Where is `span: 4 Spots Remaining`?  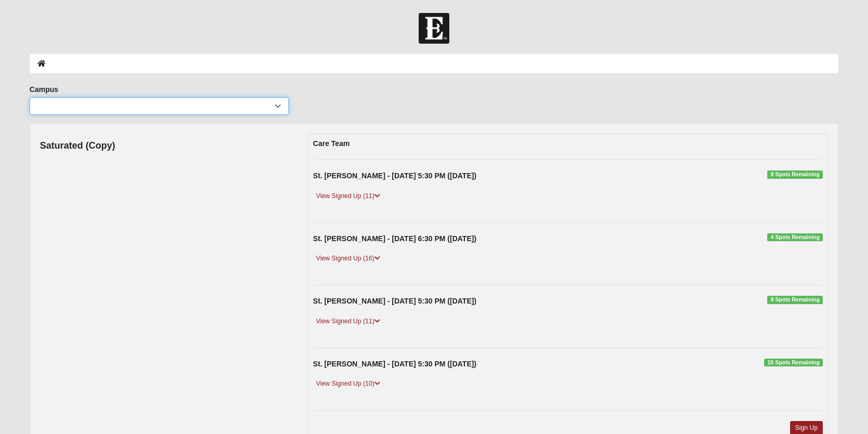
span: 4 Spots Remaining is located at coordinates (795, 238).